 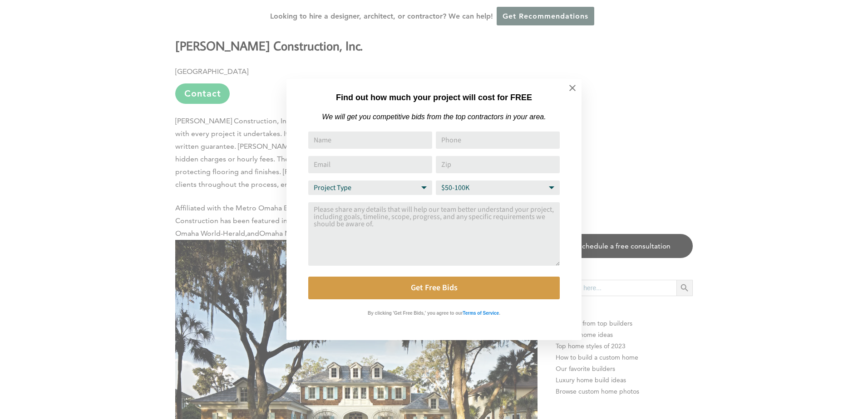 I want to click on textarea: Comment or Message, so click(x=434, y=234).